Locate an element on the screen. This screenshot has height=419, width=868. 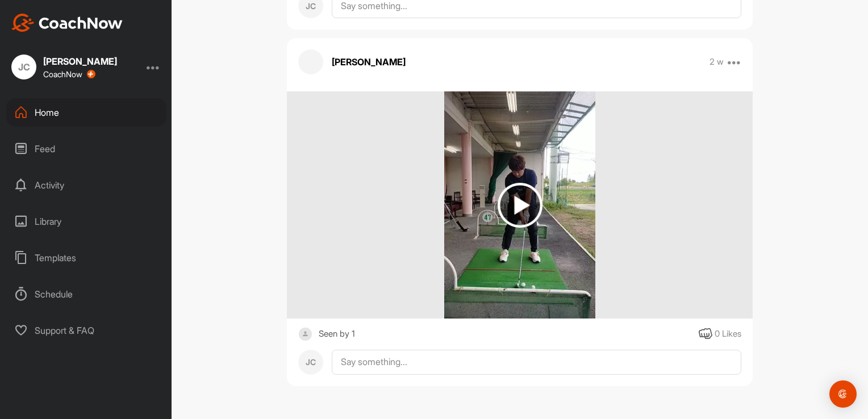
div: 0 Likes is located at coordinates (728, 334).